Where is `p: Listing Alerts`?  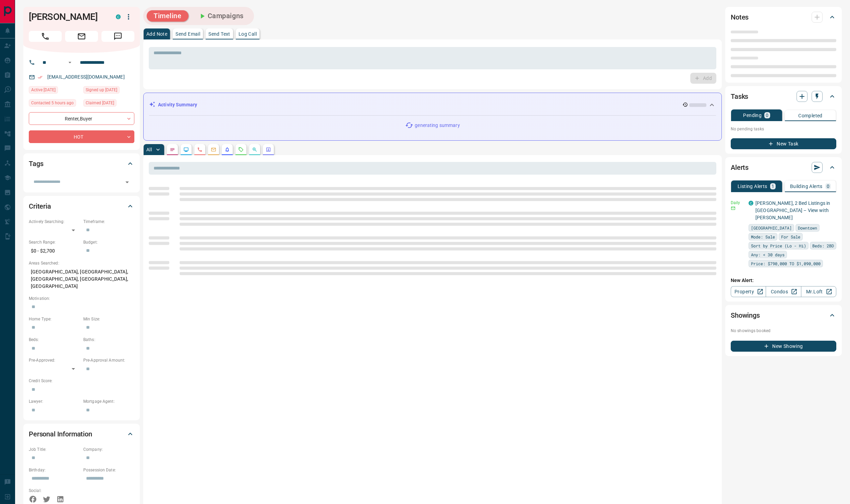
p: Listing Alerts is located at coordinates (753, 186).